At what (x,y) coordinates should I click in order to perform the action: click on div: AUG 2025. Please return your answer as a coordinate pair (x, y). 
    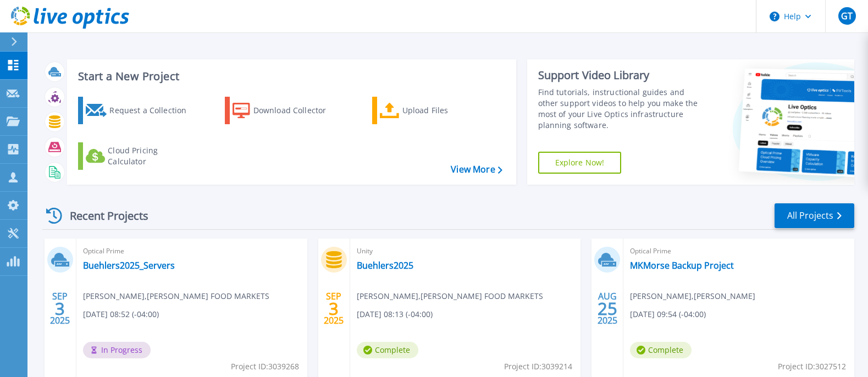
    Looking at the image, I should click on (607, 309).